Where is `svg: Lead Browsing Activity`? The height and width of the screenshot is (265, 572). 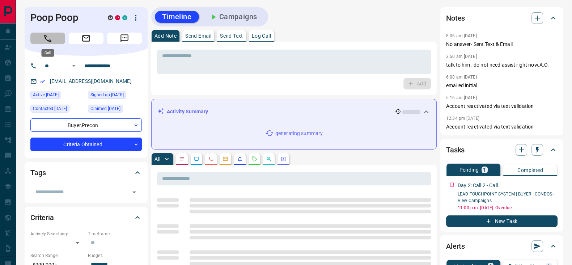 svg: Lead Browsing Activity is located at coordinates (197, 159).